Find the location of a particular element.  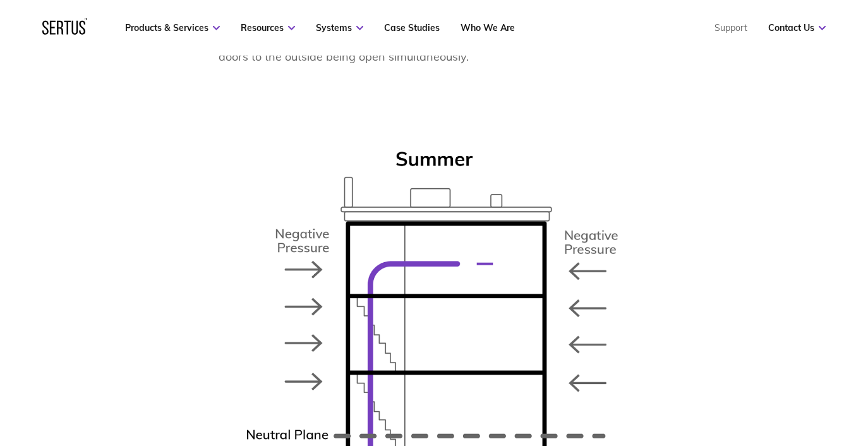

a: Contact Us is located at coordinates (796, 28).